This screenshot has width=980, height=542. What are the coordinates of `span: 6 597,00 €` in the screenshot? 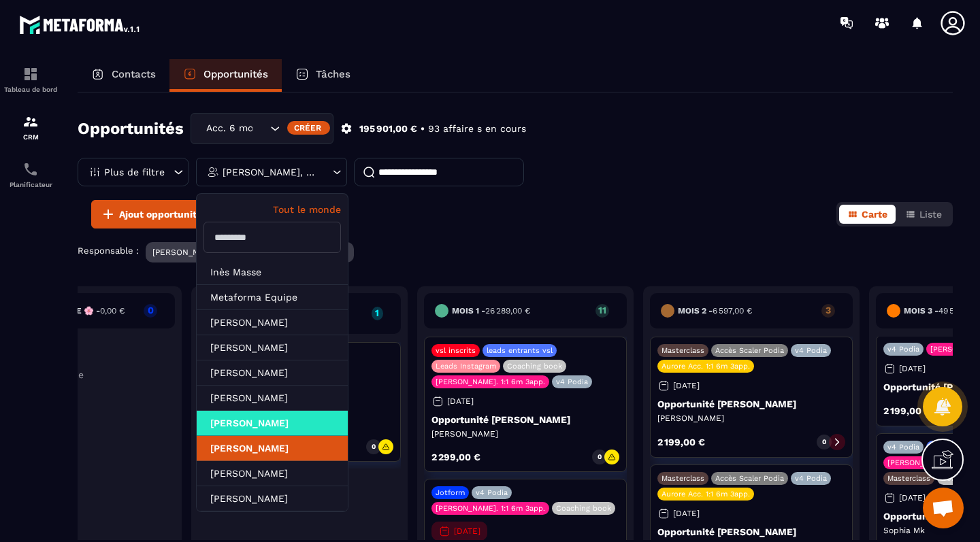 It's located at (732, 311).